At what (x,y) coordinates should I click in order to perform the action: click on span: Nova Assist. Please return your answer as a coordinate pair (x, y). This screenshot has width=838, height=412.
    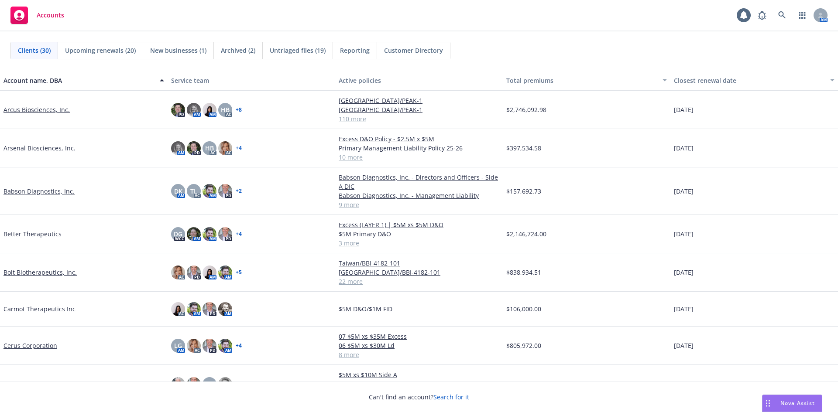
    Looking at the image, I should click on (797, 403).